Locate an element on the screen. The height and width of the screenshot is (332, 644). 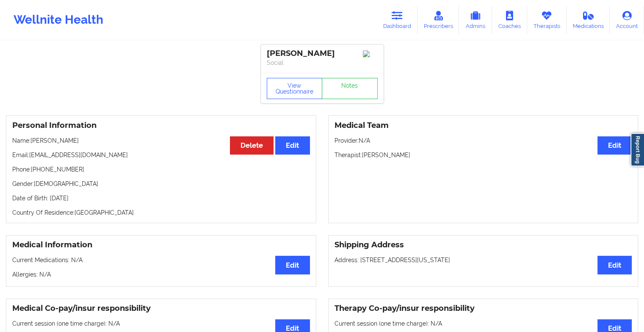
button: Delete is located at coordinates (252, 145).